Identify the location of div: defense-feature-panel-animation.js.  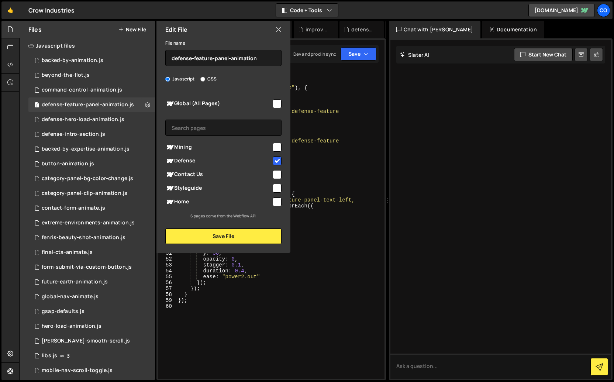
(88, 105).